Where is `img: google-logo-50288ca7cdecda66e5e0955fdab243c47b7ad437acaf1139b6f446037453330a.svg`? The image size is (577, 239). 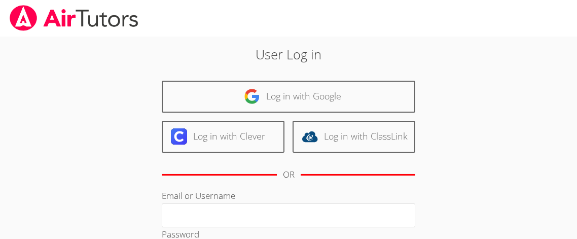
img: google-logo-50288ca7cdecda66e5e0955fdab243c47b7ad437acaf1139b6f446037453330a.svg is located at coordinates (252, 96).